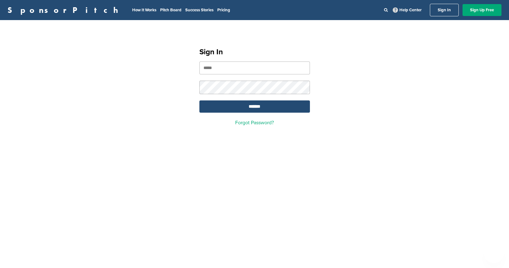 This screenshot has width=509, height=268. I want to click on a: Sign Up Free, so click(482, 10).